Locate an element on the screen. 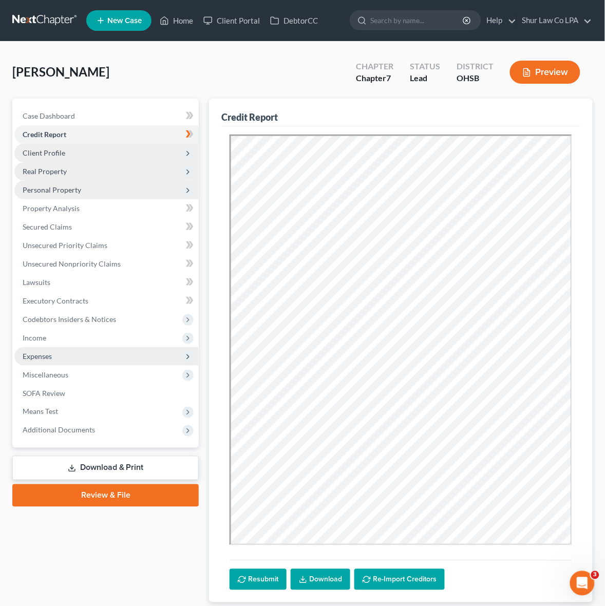 The height and width of the screenshot is (606, 605). a: Unsecured Nonpriority Claims is located at coordinates (106, 264).